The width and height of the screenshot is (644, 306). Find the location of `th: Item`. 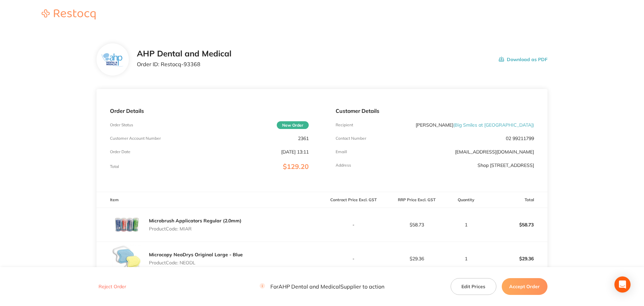

th: Item is located at coordinates (209, 200).